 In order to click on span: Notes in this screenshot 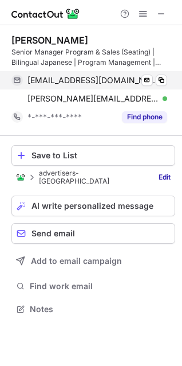, I will do `click(100, 309)`.